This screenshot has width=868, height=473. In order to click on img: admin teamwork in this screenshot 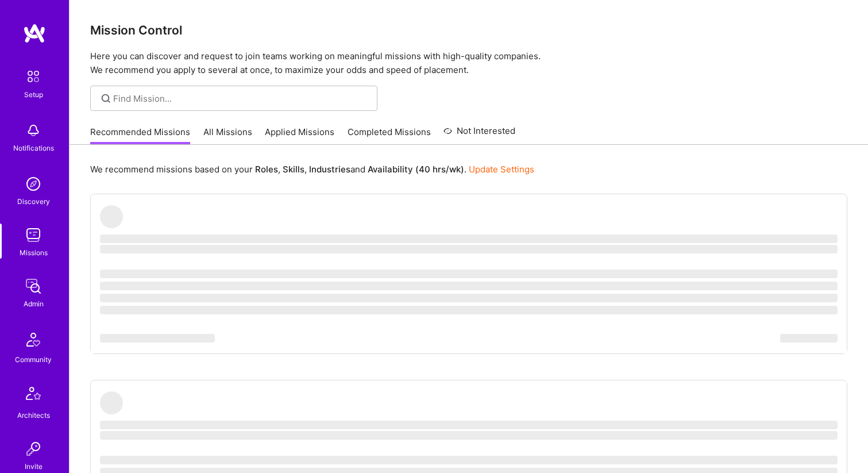, I will do `click(34, 286)`.